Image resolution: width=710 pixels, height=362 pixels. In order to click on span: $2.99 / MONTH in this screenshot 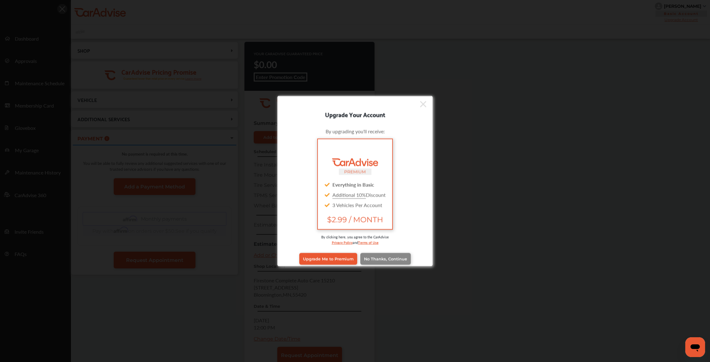, I will do `click(355, 219)`.